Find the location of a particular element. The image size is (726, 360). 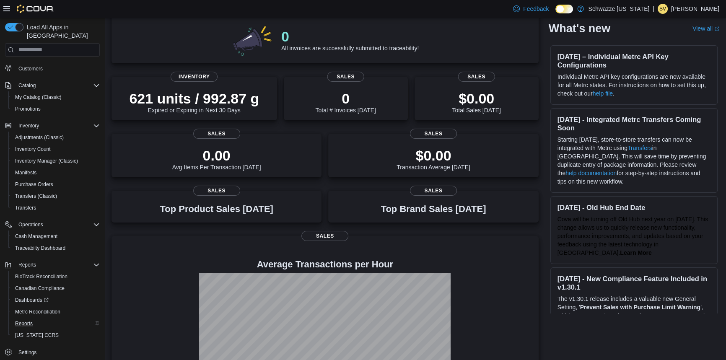

button: Settings is located at coordinates (52, 352).